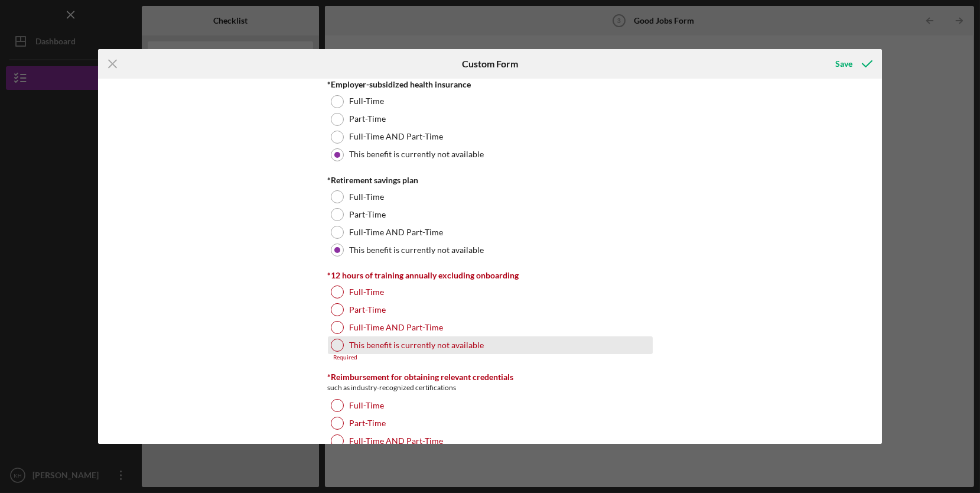 The image size is (980, 493). I want to click on div: *Reimbursement for obtaining relevant credentials, so click(491, 377).